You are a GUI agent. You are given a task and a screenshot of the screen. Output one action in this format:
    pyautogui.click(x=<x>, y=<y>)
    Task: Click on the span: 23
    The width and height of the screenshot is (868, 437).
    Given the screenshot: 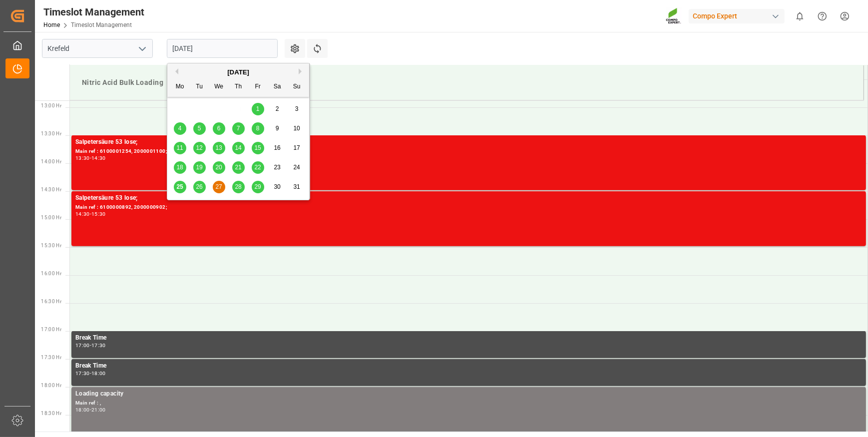 What is the action you would take?
    pyautogui.click(x=277, y=168)
    